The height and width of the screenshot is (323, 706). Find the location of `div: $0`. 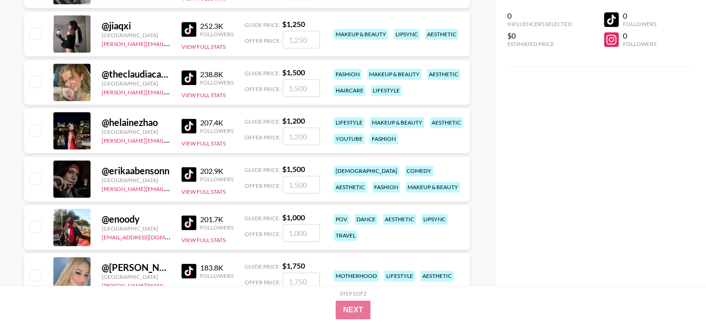

div: $0 is located at coordinates (539, 36).